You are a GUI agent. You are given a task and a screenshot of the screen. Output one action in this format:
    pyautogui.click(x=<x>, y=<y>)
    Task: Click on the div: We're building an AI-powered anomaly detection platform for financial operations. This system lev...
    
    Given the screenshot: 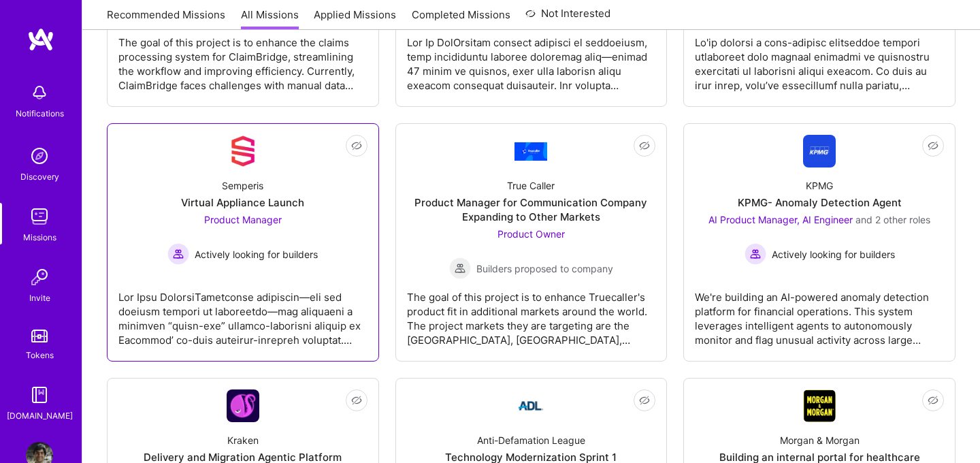 What is the action you would take?
    pyautogui.click(x=820, y=313)
    